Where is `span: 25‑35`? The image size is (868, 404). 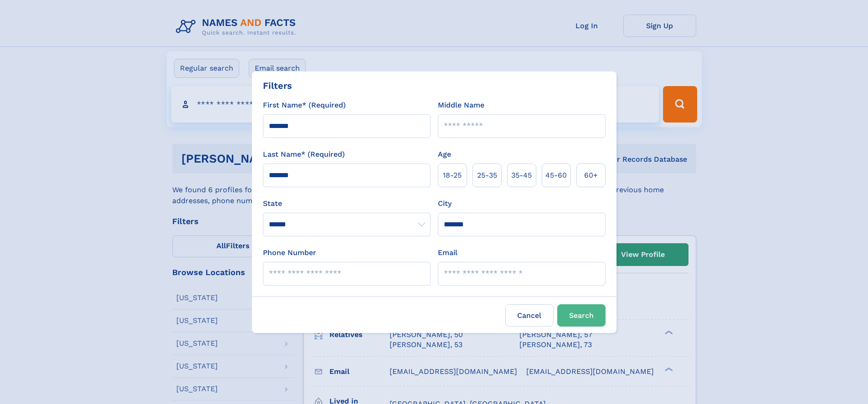
span: 25‑35 is located at coordinates (487, 176).